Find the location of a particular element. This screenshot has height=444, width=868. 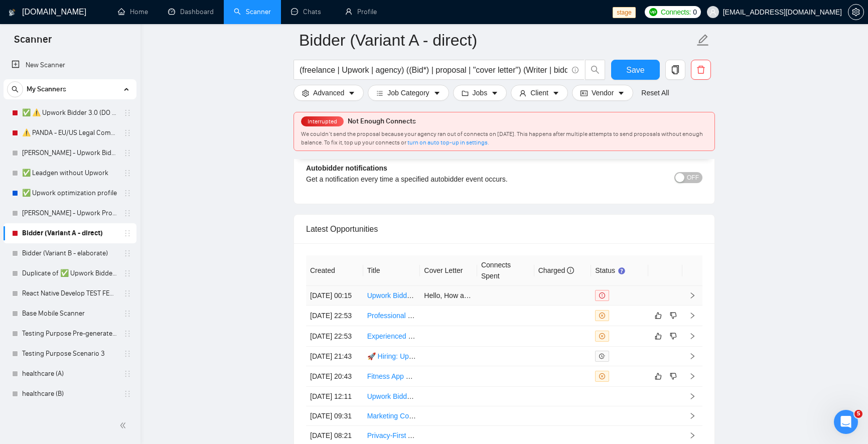

b: Autobidder notifications is located at coordinates (347, 168).